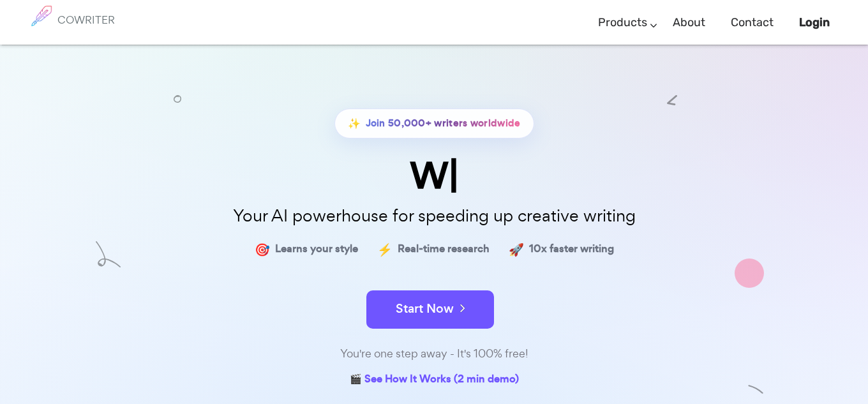  Describe the element at coordinates (571, 249) in the screenshot. I see `span: 10x faster writing` at that location.